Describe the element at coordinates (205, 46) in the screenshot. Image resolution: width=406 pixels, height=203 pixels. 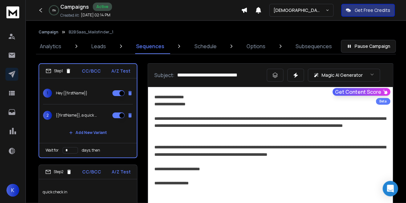
I see `a: Schedule` at that location.